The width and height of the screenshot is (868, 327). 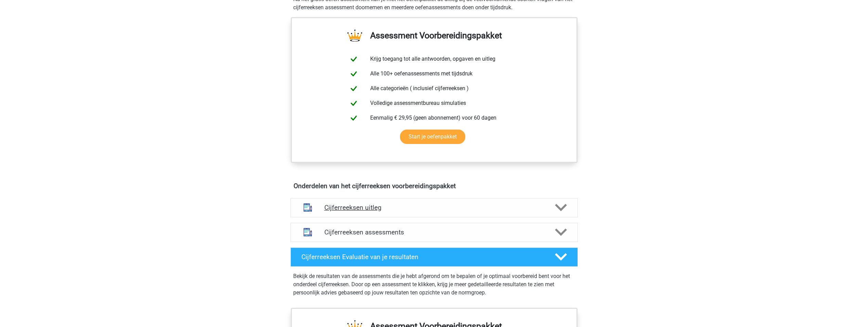 What do you see at coordinates (434, 232) in the screenshot?
I see `h4: Cijferreeksen assessments` at bounding box center [434, 232].